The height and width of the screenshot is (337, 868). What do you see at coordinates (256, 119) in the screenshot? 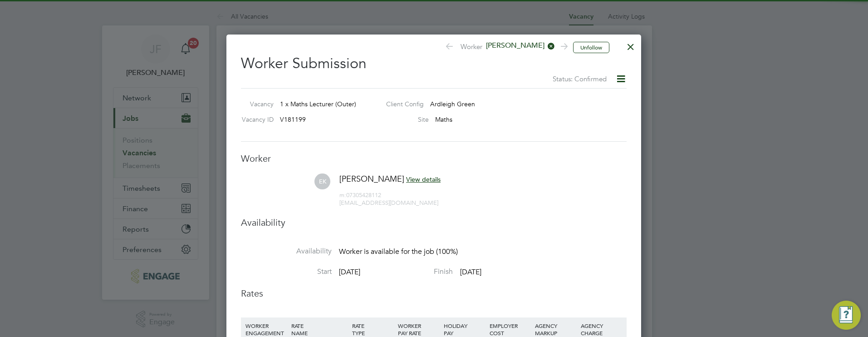
I see `label: Vacancy ID` at bounding box center [256, 119].